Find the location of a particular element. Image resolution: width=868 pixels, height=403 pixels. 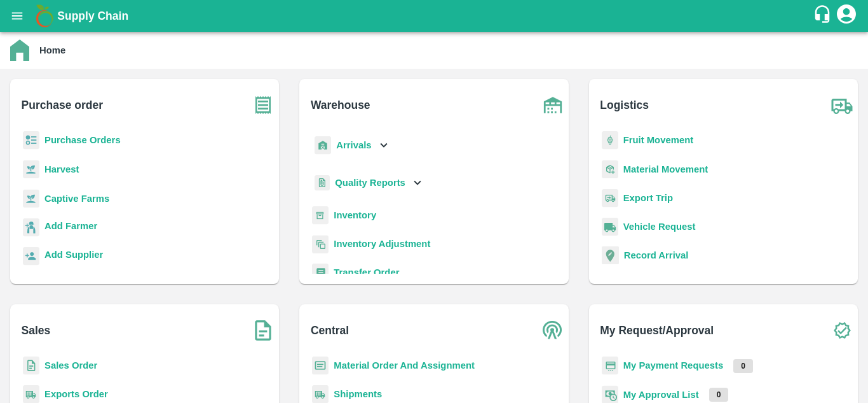

img: whTransfer is located at coordinates (321, 272).